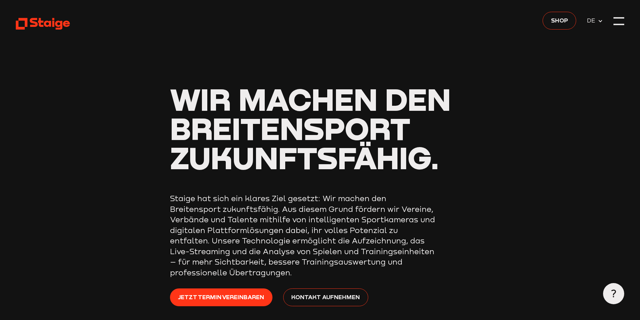  Describe the element at coordinates (310, 128) in the screenshot. I see `span: Wir machen den Breitensport zukunftsfähig.` at that location.